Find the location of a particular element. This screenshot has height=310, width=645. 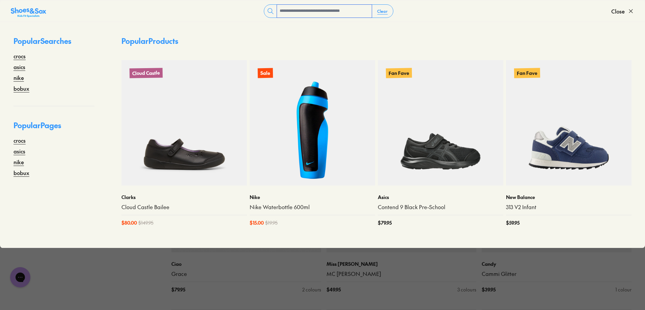

a: Shoes &amp; Sox is located at coordinates (28, 11).